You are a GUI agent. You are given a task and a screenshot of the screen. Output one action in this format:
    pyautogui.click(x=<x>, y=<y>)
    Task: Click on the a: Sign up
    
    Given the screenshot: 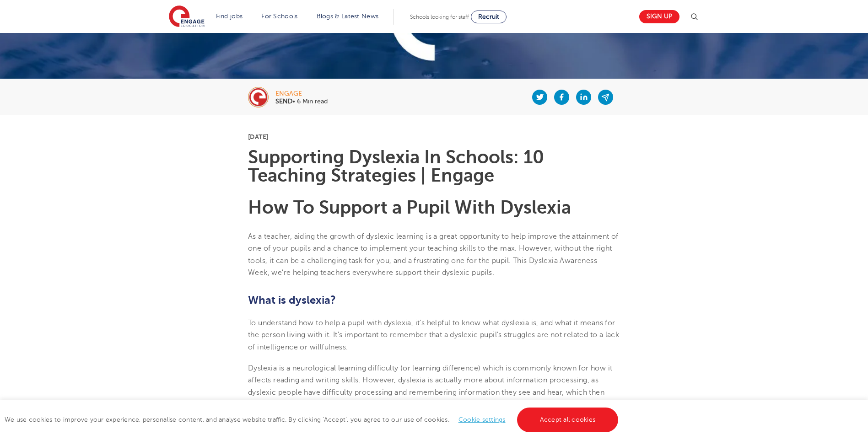 What is the action you would take?
    pyautogui.click(x=659, y=17)
    